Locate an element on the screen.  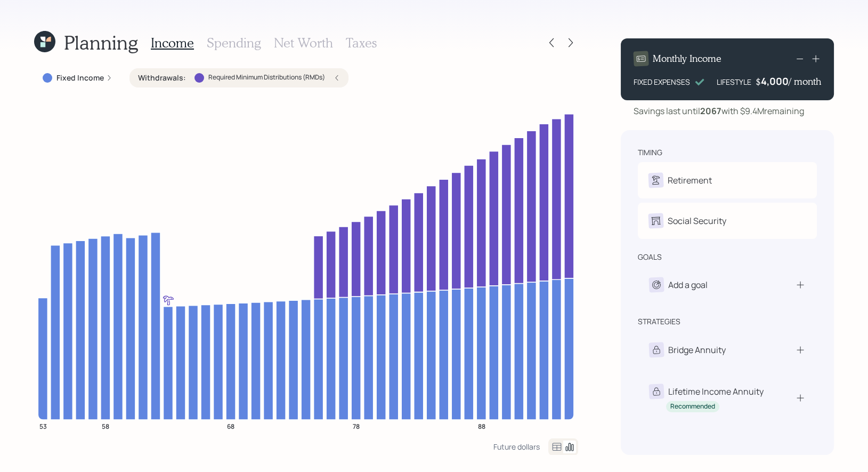
tspan: 58 is located at coordinates (106, 425).